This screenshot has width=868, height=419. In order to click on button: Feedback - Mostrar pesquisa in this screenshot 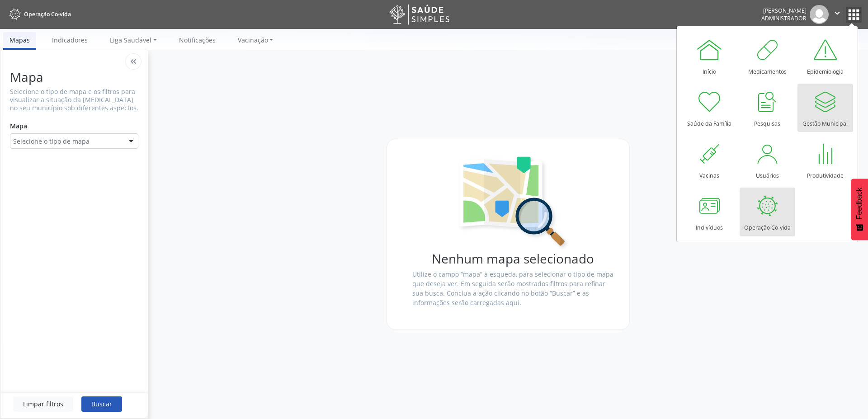, I will do `click(859, 210)`.